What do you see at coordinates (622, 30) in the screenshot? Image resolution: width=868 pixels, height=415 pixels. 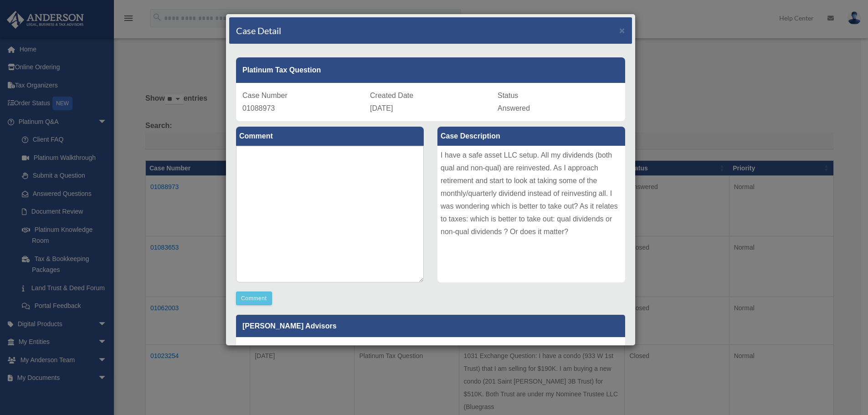 I see `button: Close` at bounding box center [622, 30].